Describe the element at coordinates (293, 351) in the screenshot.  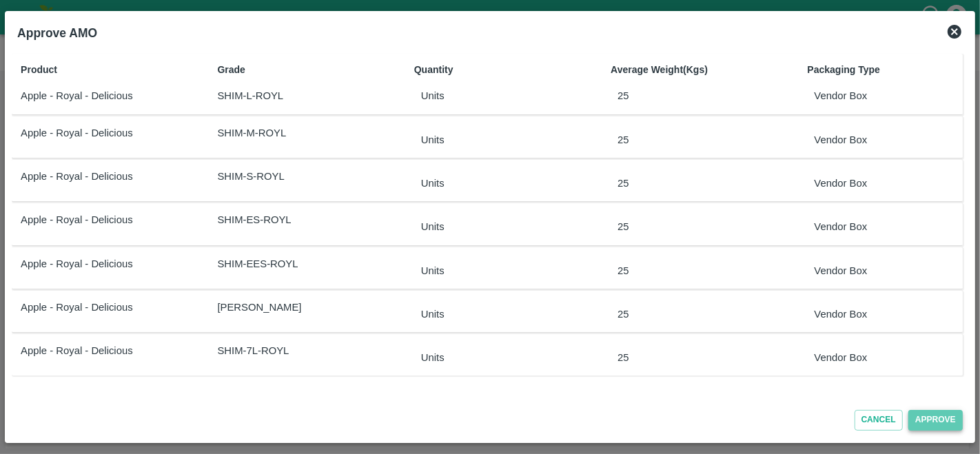
I see `p: SHIM-7L-ROYL` at that location.